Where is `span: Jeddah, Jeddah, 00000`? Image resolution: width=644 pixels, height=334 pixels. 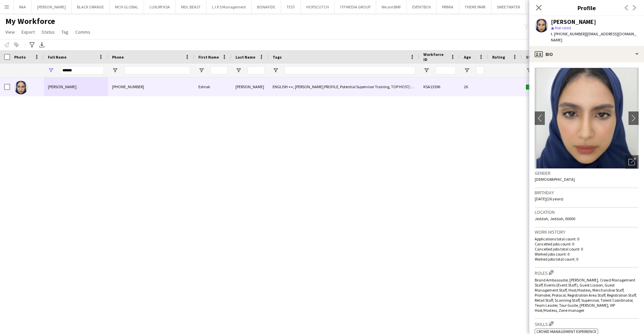
span: Jeddah, Jeddah, 00000 is located at coordinates (555, 219).